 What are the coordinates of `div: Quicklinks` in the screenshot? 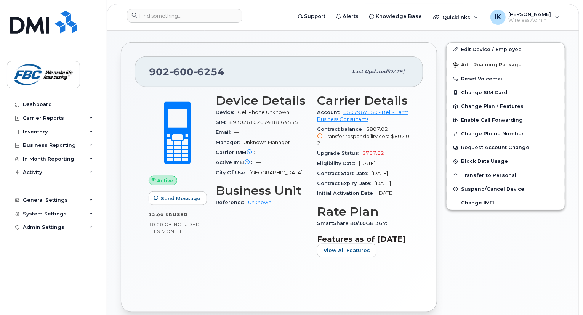 It's located at (455, 17).